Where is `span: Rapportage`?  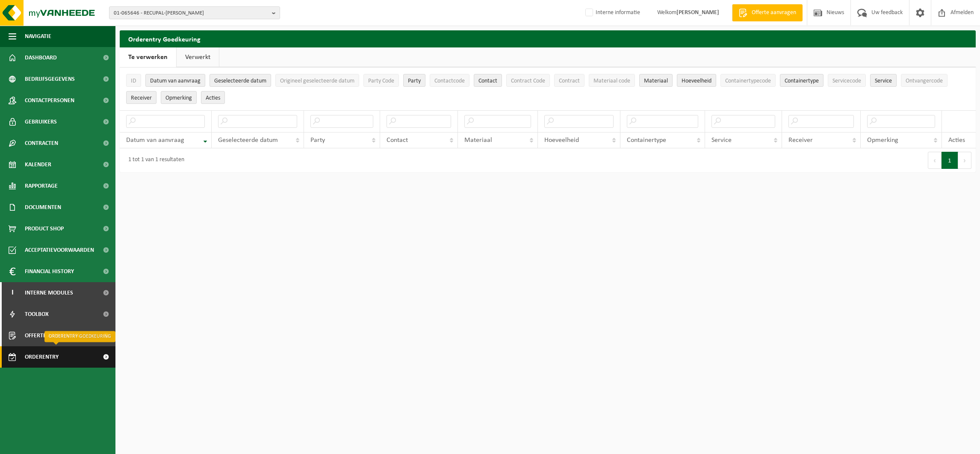 span: Rapportage is located at coordinates (41, 186).